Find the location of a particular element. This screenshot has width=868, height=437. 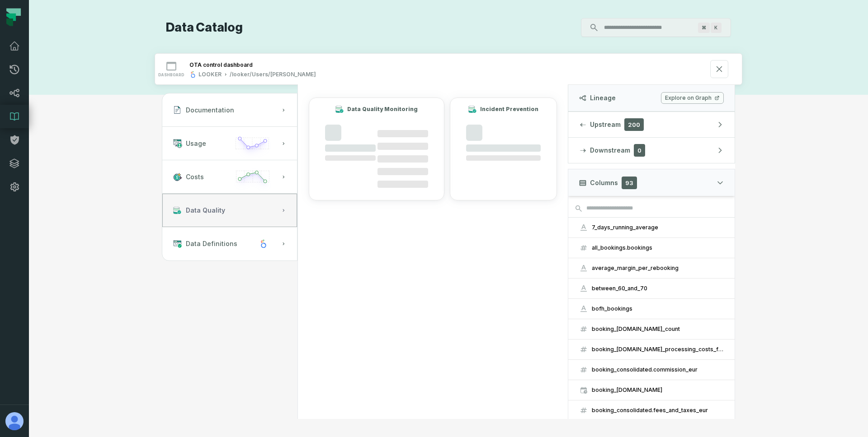

div: /looker/Users/Iñigo Hernaez is located at coordinates (273, 74).